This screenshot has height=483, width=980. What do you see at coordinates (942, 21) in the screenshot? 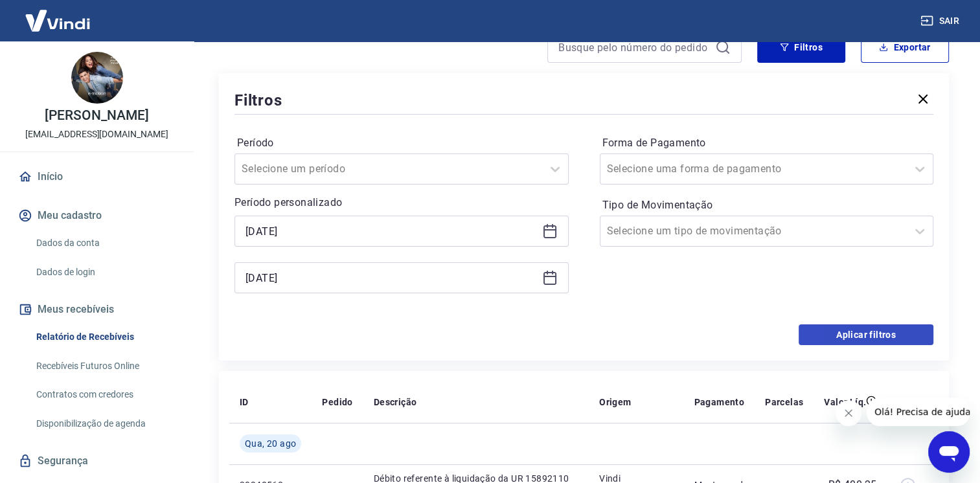
I see `button: Sair` at bounding box center [942, 21].